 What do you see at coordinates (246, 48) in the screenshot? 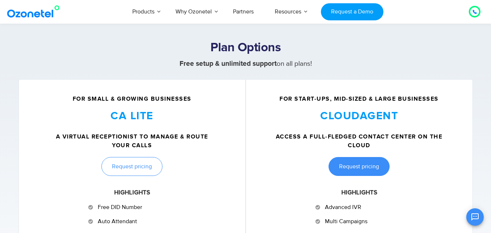
I see `h2: Plan Options` at bounding box center [246, 48].